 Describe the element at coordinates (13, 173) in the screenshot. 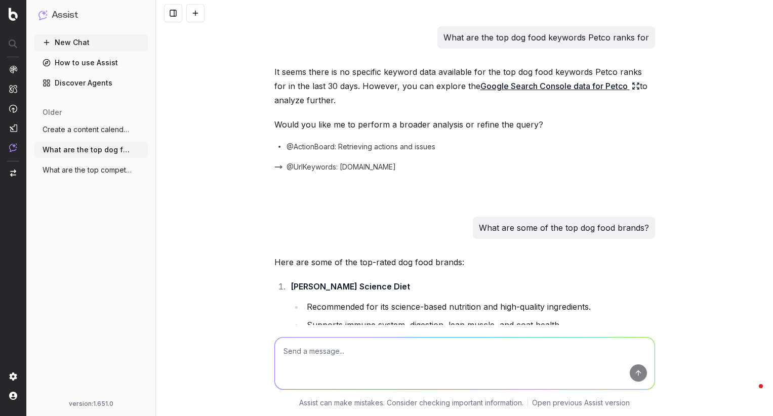

I see `img: Switch project` at that location.